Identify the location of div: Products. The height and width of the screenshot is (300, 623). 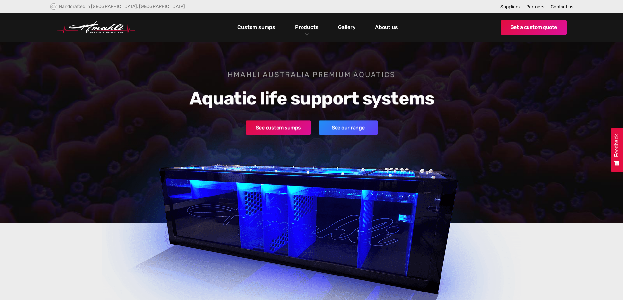
(307, 27).